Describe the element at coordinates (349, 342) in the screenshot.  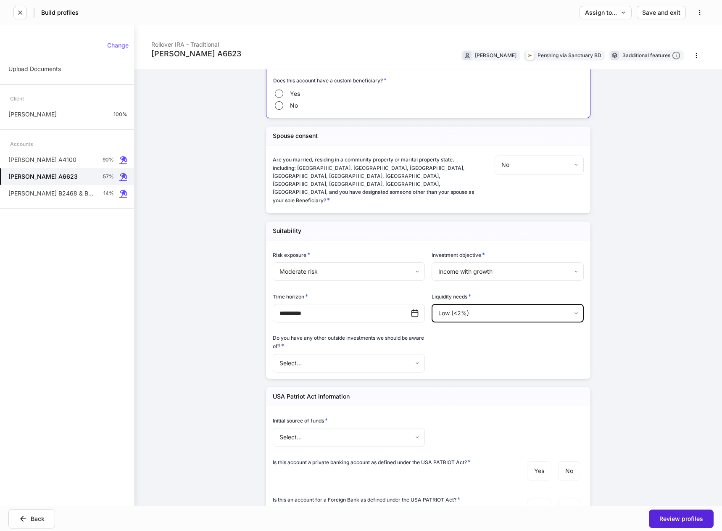
I see `h6: Do you have any other outside investments we should be aware of?` at that location.